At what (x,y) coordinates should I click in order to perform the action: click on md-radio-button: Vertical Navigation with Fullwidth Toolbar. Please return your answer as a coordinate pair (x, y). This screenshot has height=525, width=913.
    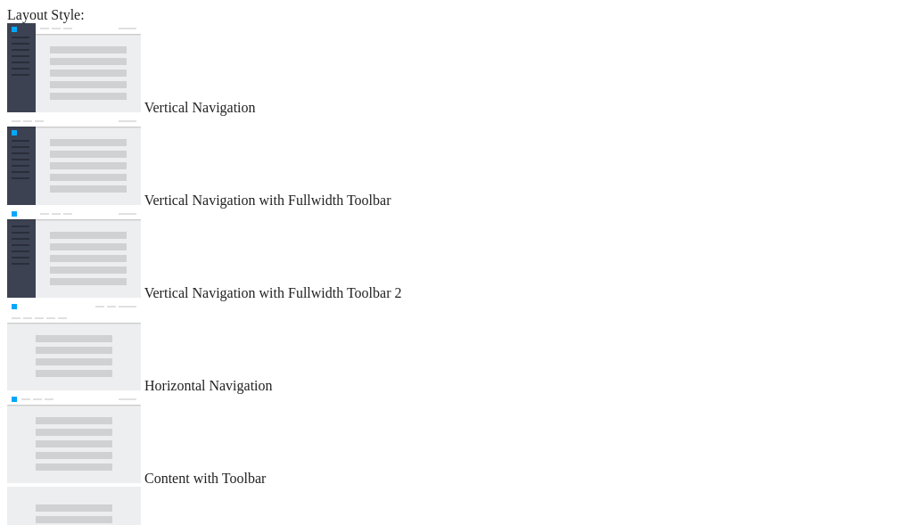
    Looking at the image, I should click on (456, 162).